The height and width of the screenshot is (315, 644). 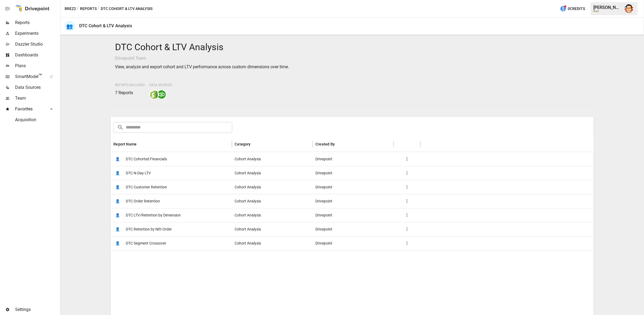 I want to click on button: Brez2, so click(x=70, y=9).